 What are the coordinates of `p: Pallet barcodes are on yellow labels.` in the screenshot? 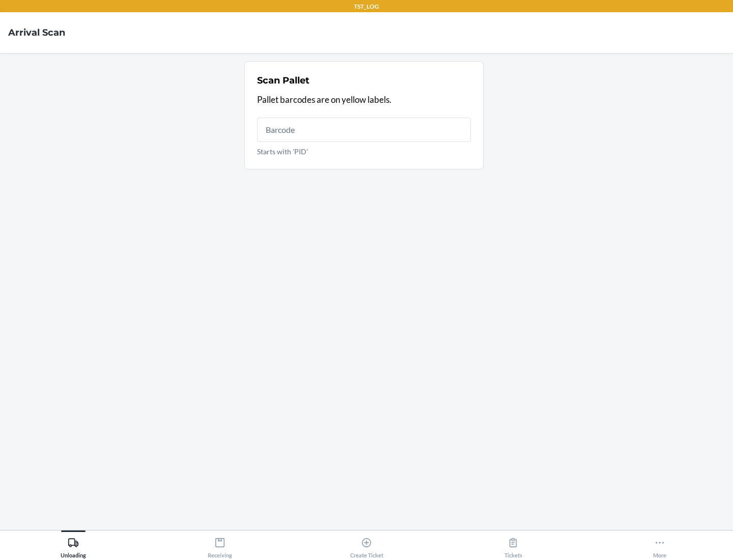 It's located at (364, 99).